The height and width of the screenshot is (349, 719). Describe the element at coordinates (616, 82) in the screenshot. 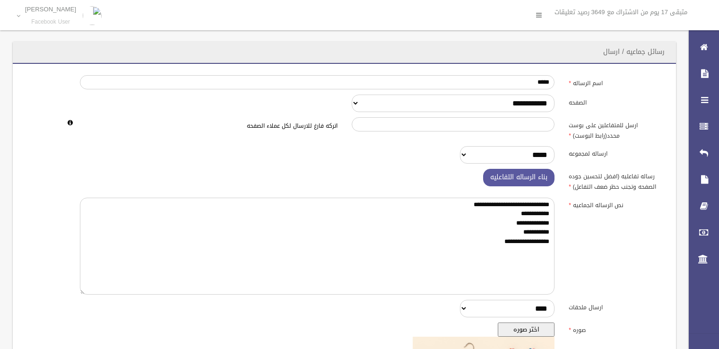

I see `label: اسم الرساله` at that location.